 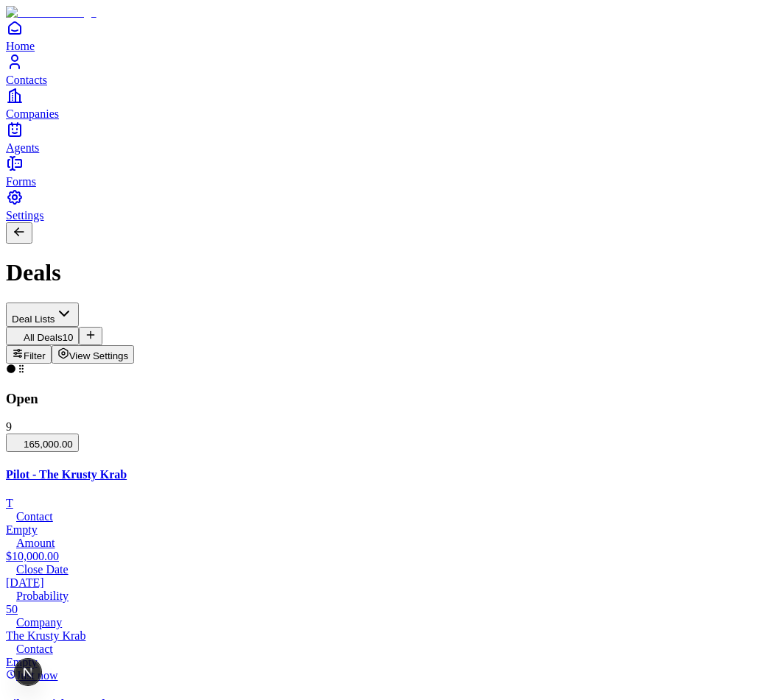 What do you see at coordinates (21, 181) in the screenshot?
I see `span: Forms` at bounding box center [21, 181].